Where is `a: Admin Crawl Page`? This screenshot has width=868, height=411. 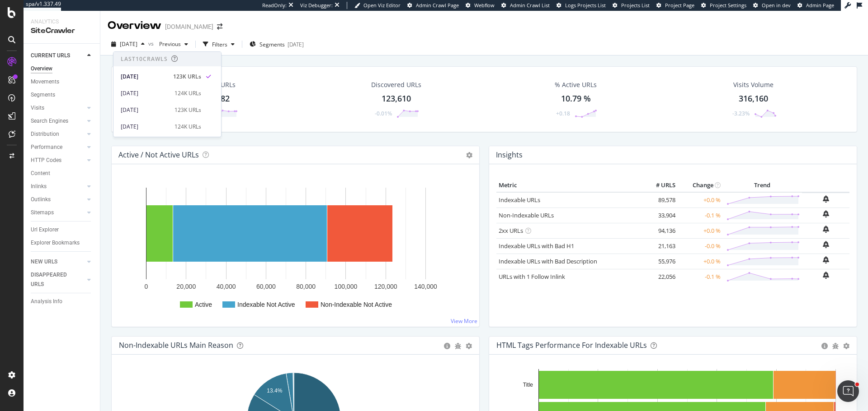 a: Admin Crawl Page is located at coordinates (433, 5).